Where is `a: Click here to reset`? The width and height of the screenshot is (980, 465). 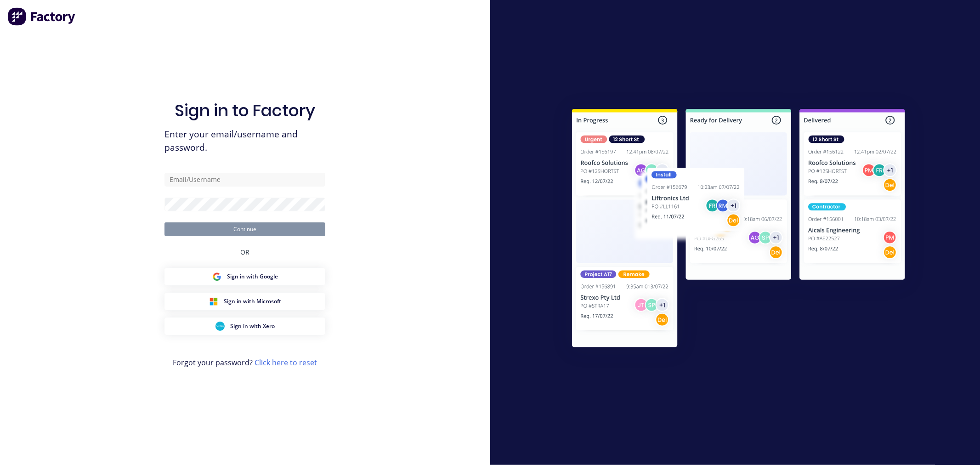
a: Click here to reset is located at coordinates (286, 362).